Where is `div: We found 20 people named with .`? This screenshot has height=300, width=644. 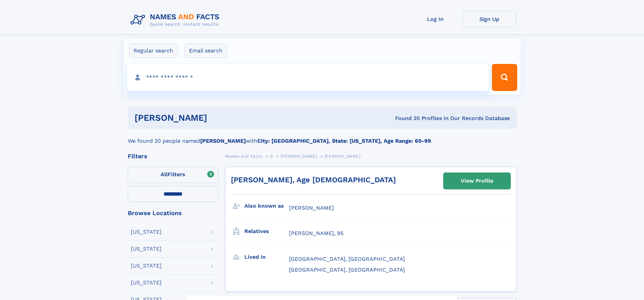 div: We found 20 people named with . is located at coordinates (322, 137).